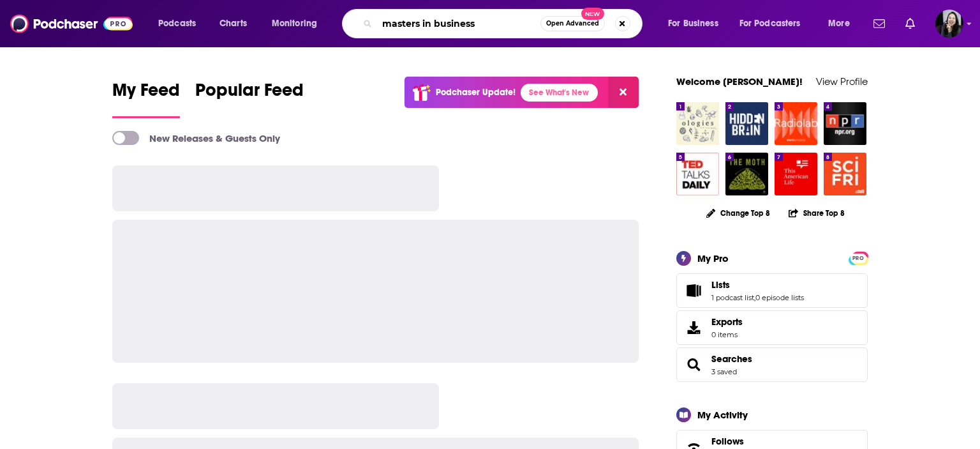 This screenshot has height=449, width=980. I want to click on img: Ologies with Alie Ward, so click(697, 123).